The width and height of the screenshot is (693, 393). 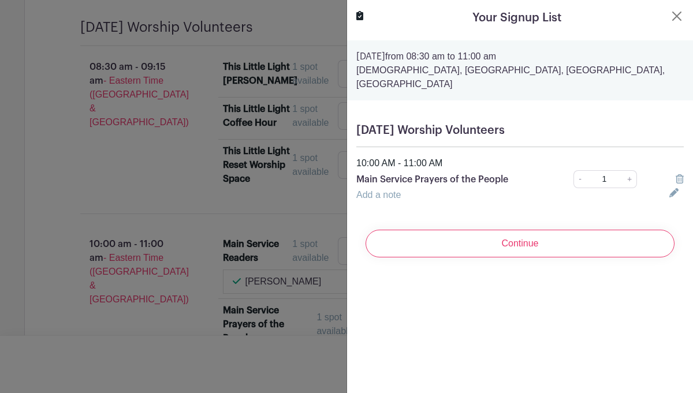 I want to click on p: from 08:30 am to 11:00 am, so click(x=520, y=57).